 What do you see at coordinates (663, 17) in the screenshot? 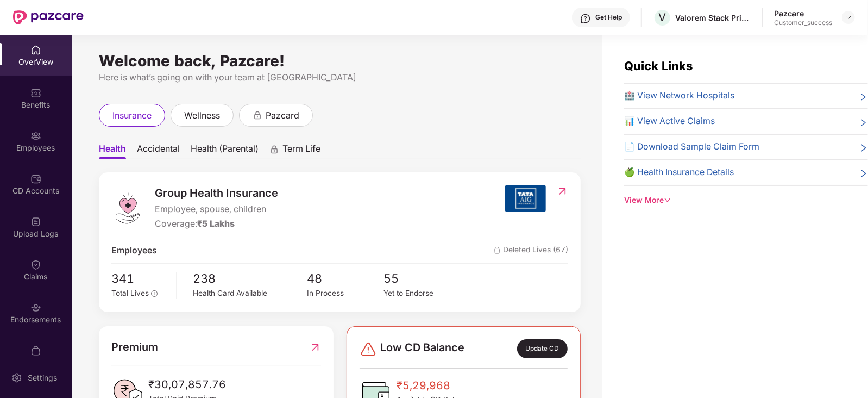
I see `span: V` at bounding box center [663, 17].